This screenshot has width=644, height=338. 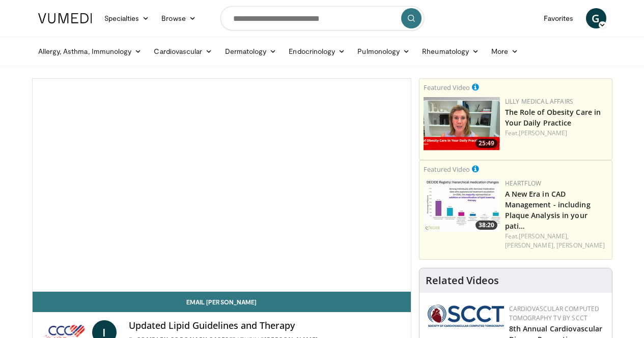 What do you see at coordinates (462, 206) in the screenshot?
I see `a: 38:20` at bounding box center [462, 206].